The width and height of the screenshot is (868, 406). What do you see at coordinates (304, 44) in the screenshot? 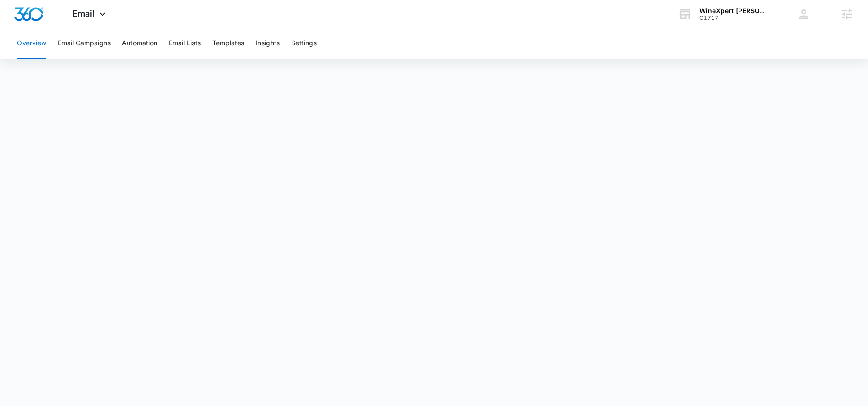
I see `button: Settings` at bounding box center [304, 44].